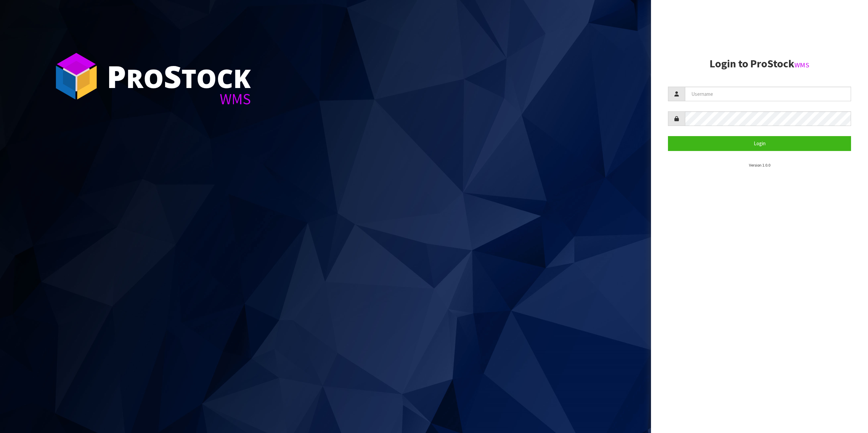  What do you see at coordinates (117, 76) in the screenshot?
I see `span: P` at bounding box center [117, 76].